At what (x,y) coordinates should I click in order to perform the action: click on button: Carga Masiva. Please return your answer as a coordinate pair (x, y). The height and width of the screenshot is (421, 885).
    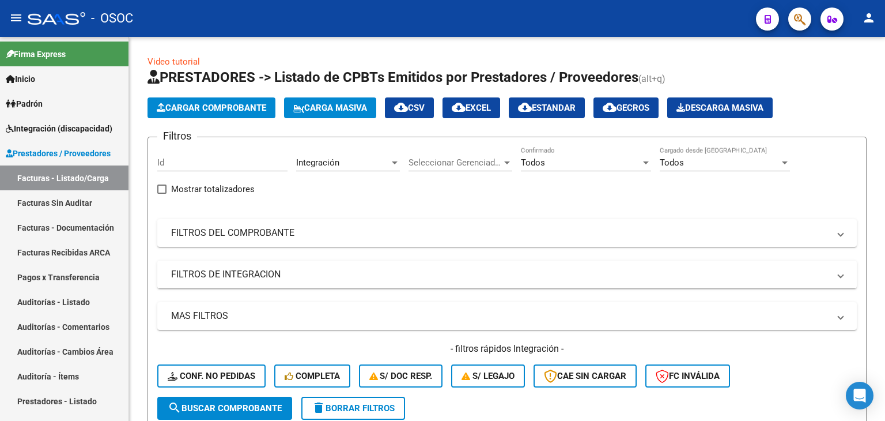
    Looking at the image, I should click on (330, 108).